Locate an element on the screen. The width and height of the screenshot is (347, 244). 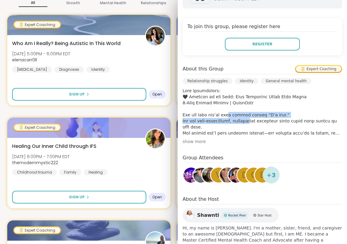
img: Brandon84 is located at coordinates (191, 175).